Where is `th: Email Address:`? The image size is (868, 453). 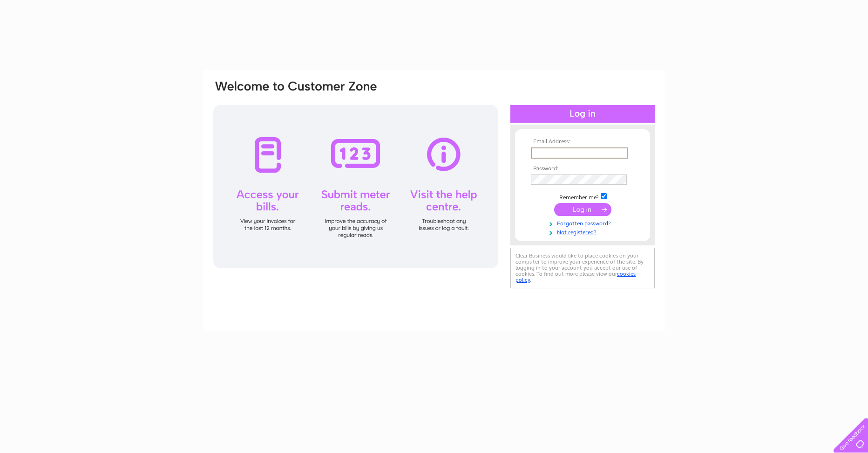 th: Email Address: is located at coordinates (583, 142).